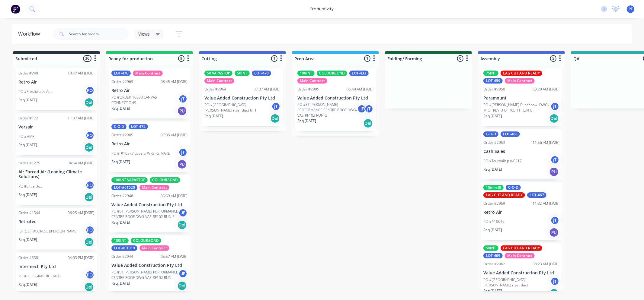  I want to click on div: Order #2953, so click(494, 143).